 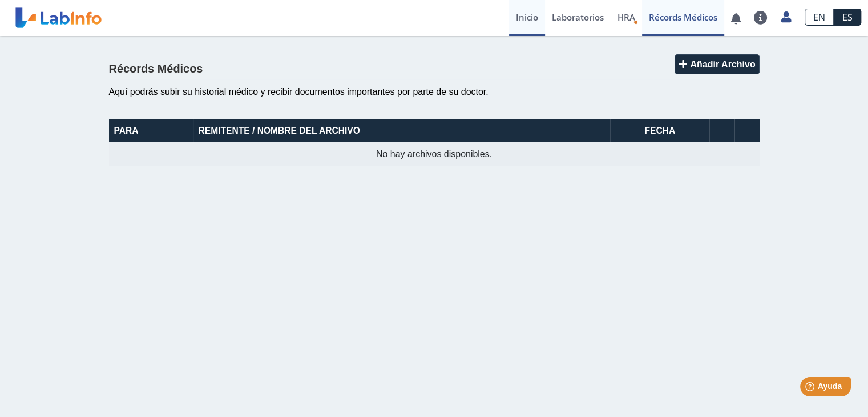 I want to click on span: No hay archivos disponibles., so click(x=434, y=153).